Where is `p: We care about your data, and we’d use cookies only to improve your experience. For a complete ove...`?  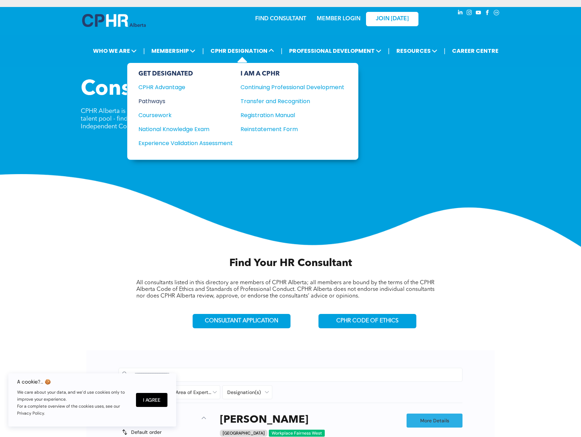 p: We care about your data, and we’d use cookies only to improve your experience. For a complete ove... is located at coordinates (73, 403).